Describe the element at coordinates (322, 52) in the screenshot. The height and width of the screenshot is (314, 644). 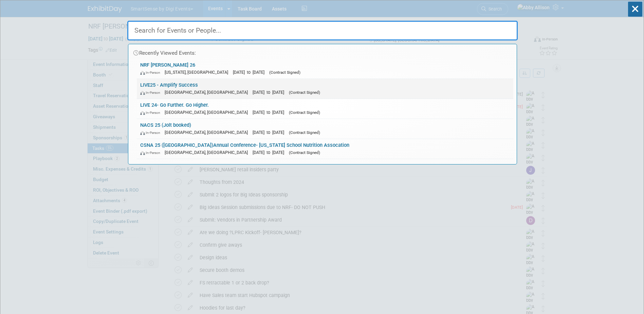
I see `div: Recently Viewed Events:` at that location.